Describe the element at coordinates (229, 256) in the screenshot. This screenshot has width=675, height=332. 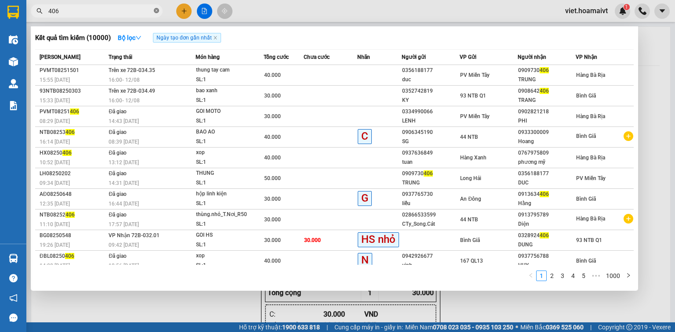
I see `div: xop` at that location.